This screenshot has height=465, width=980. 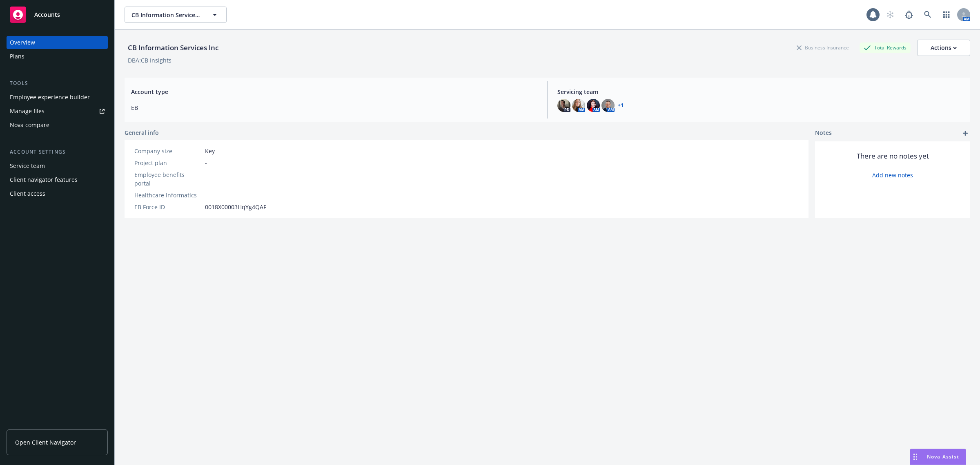 What do you see at coordinates (57, 56) in the screenshot?
I see `a: Plans` at bounding box center [57, 56].